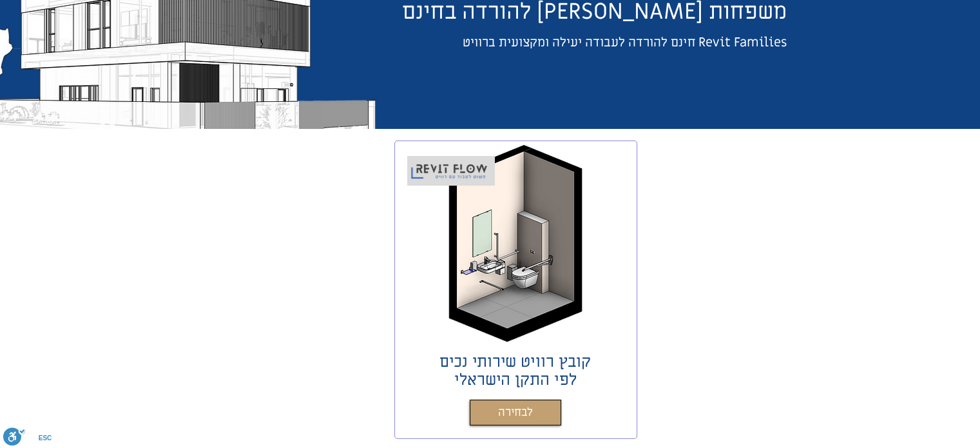 This screenshot has width=980, height=448. What do you see at coordinates (515, 380) in the screenshot?
I see `span: לפי התקן הישראלי` at bounding box center [515, 380].